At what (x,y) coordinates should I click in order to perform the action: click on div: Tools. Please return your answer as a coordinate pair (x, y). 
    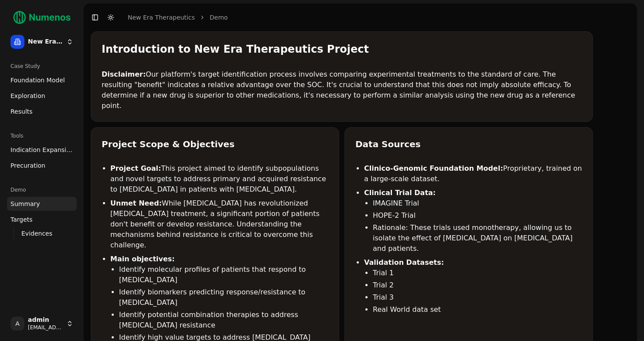
    Looking at the image, I should click on (42, 136).